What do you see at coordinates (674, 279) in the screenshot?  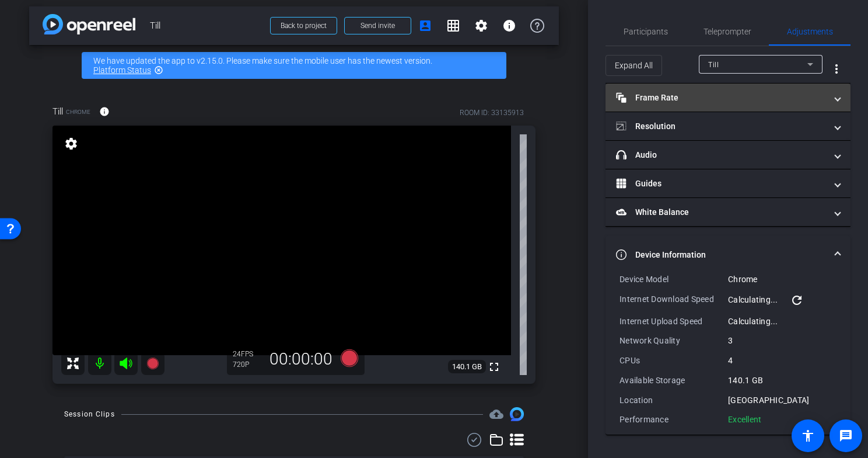 I see `div: Device Model` at bounding box center [674, 279].